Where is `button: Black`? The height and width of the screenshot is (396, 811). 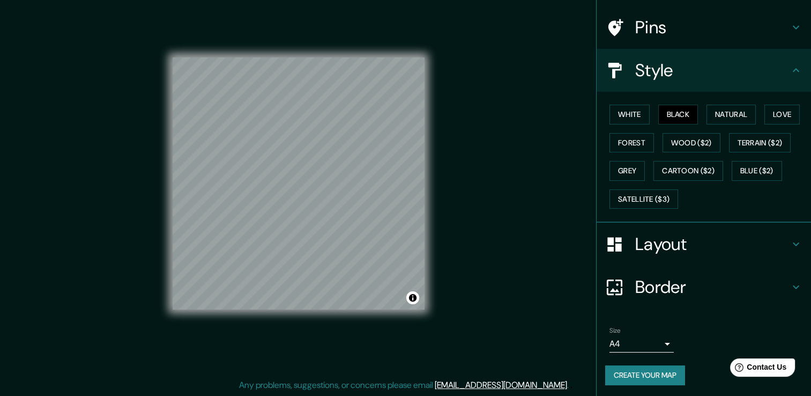 button: Black is located at coordinates (678, 114).